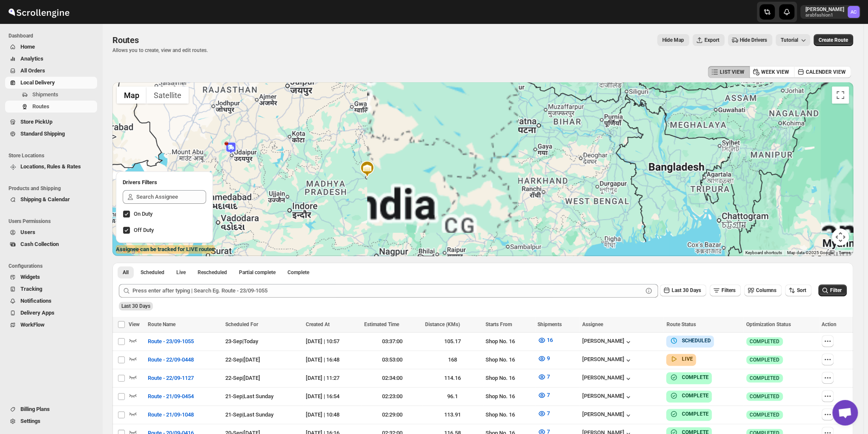  I want to click on span: Estimated Time, so click(382, 324).